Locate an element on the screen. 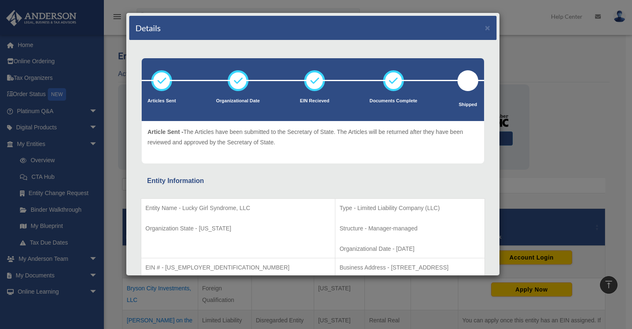 This screenshot has width=632, height=329. p: Entity Name - Lucky Girl Syndrome, LLC is located at coordinates (238, 208).